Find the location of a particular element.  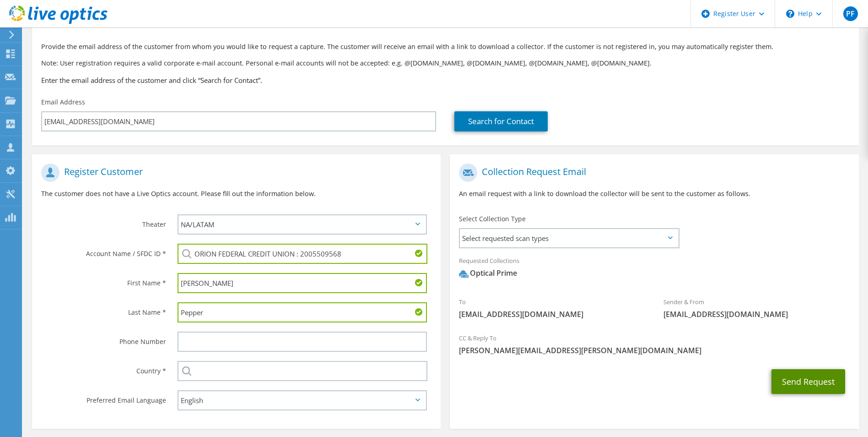

p: The customer does not have a Live Optics account. Please fill out the information below. is located at coordinates (236, 193).